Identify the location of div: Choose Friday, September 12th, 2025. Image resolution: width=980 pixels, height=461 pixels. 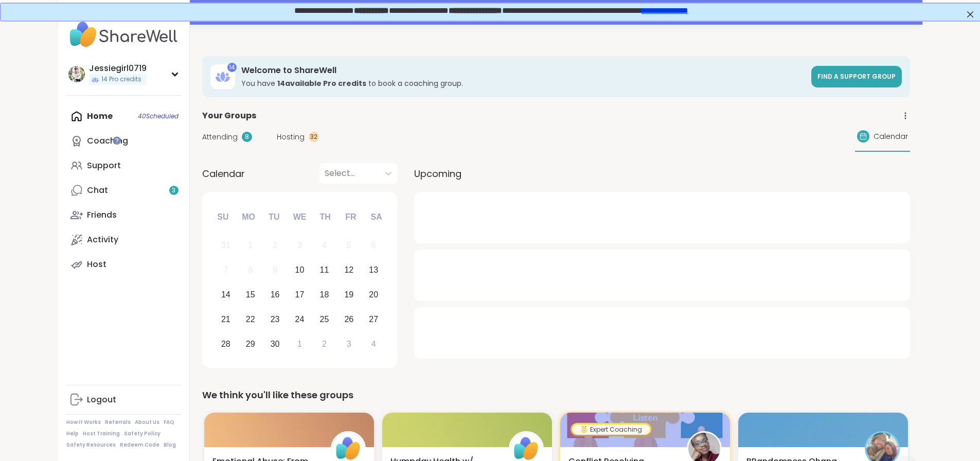
(349, 270).